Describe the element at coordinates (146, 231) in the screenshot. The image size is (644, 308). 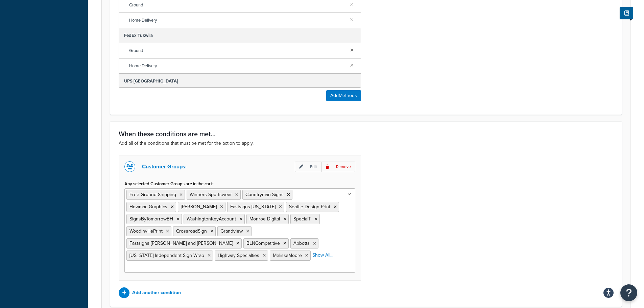
I see `span: WoodinvillePrint` at that location.